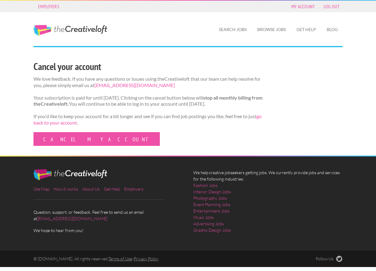 The image size is (376, 271). What do you see at coordinates (212, 192) in the screenshot?
I see `a: Interior Design Jobs` at bounding box center [212, 192].